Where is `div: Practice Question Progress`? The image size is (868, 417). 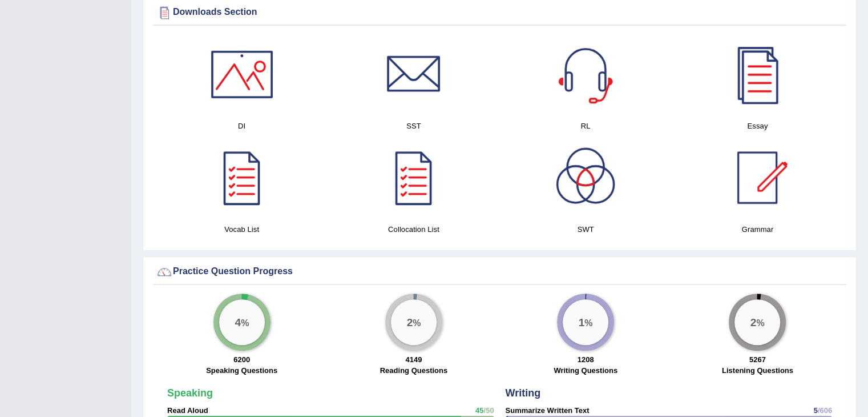 div: Practice Question Progress is located at coordinates (499, 272).